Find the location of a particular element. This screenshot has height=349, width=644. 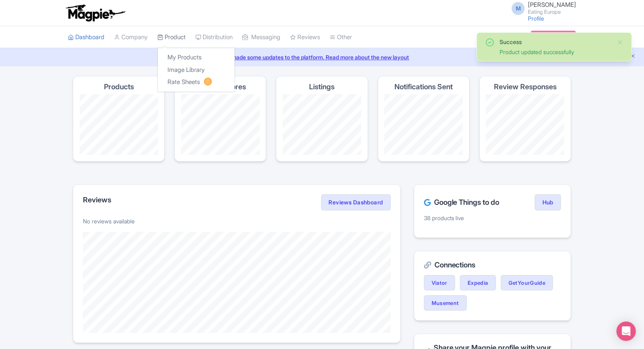

a: We made some updates to the platform. Read more about the new layout is located at coordinates (322, 57).